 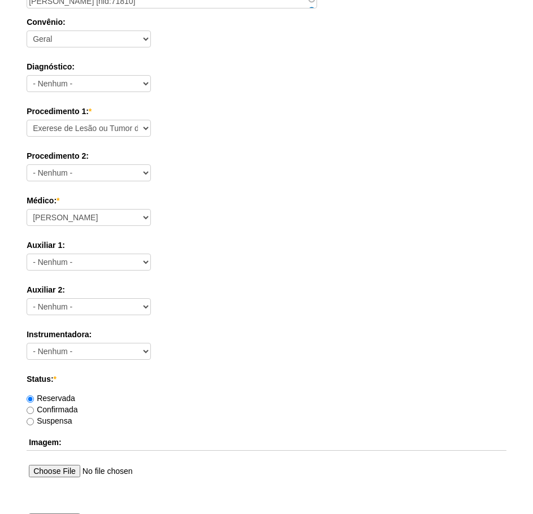 What do you see at coordinates (266, 111) in the screenshot?
I see `label: Procedimento 1:` at bounding box center [266, 111].